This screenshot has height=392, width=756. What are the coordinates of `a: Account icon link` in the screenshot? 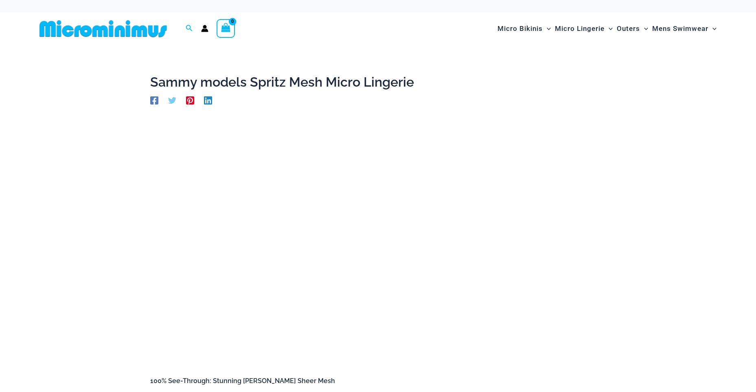 It's located at (205, 28).